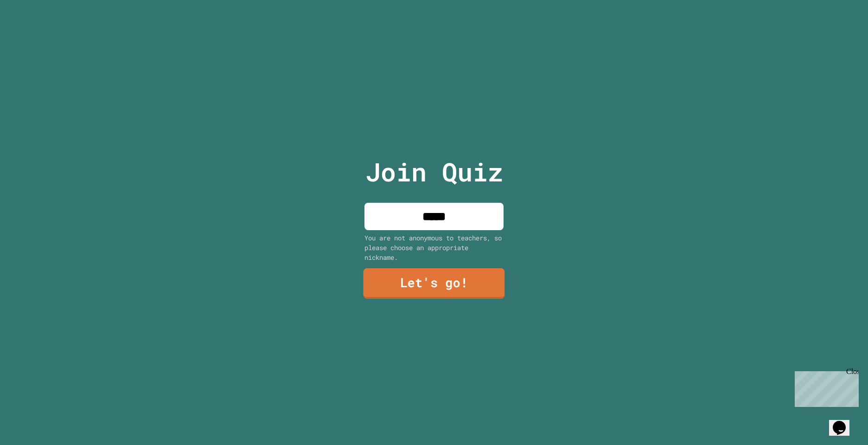 The width and height of the screenshot is (868, 445). I want to click on p: Join Quiz, so click(434, 171).